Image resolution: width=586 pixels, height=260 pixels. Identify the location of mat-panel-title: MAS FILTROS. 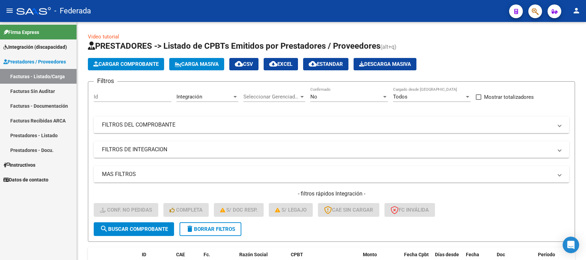
(327, 174).